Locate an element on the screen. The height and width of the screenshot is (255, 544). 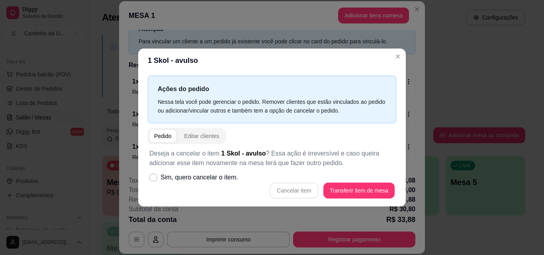
button: Close is located at coordinates (398, 57).